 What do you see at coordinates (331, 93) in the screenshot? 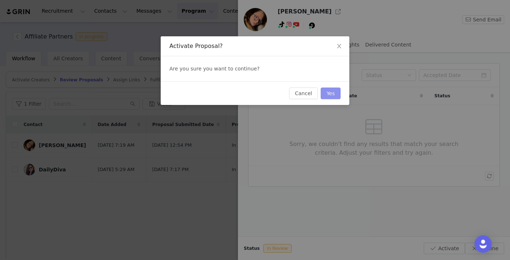
I see `button: Yes` at bounding box center [331, 93].